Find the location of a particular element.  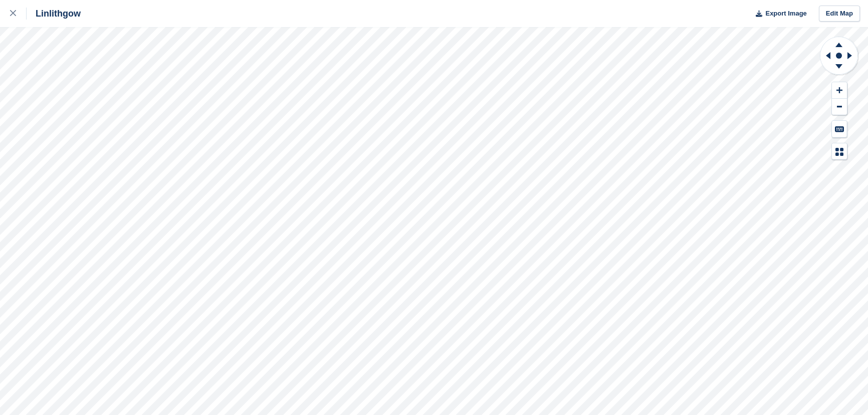

button: Export Image is located at coordinates (779, 13).